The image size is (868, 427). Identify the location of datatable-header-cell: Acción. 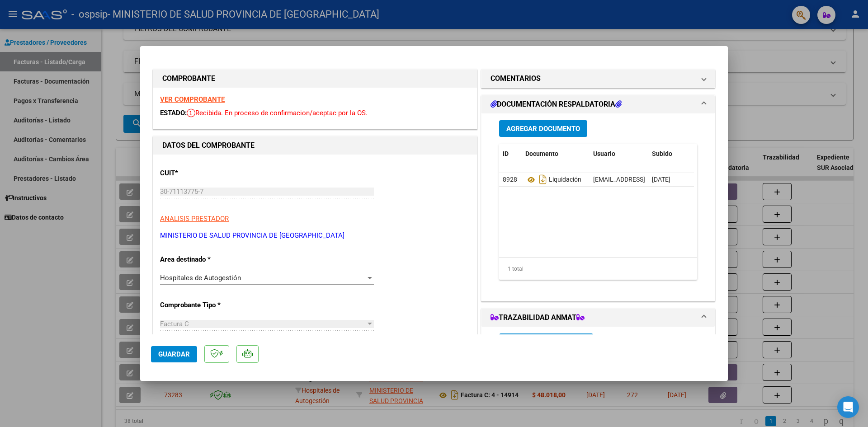
(716, 154).